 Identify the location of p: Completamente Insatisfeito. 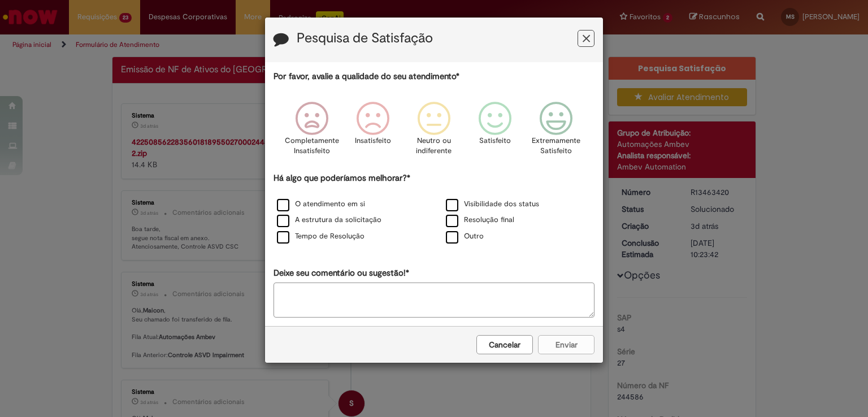
(312, 146).